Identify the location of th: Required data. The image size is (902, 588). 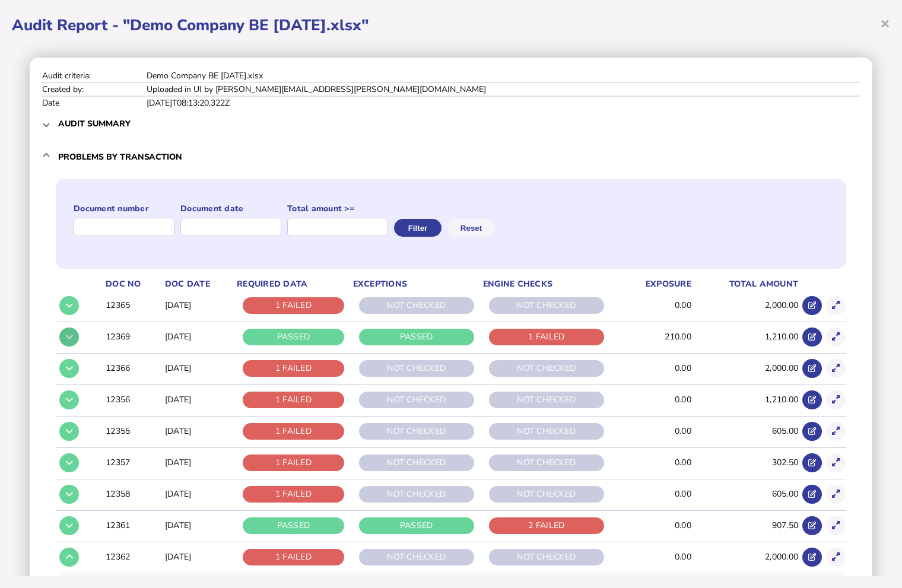
(292, 284).